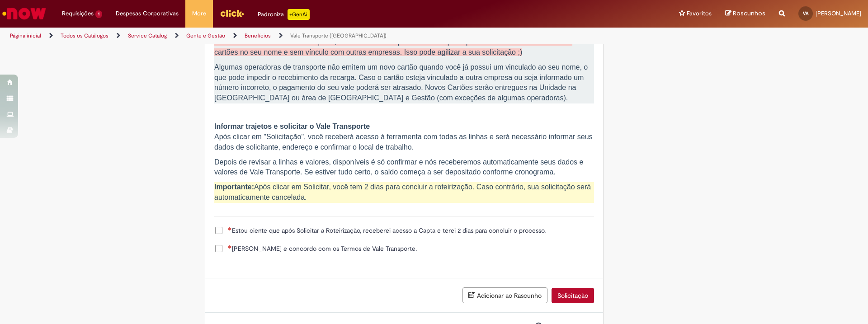 This screenshot has height=324, width=868. What do you see at coordinates (25, 36) in the screenshot?
I see `a: Página inicial` at bounding box center [25, 36].